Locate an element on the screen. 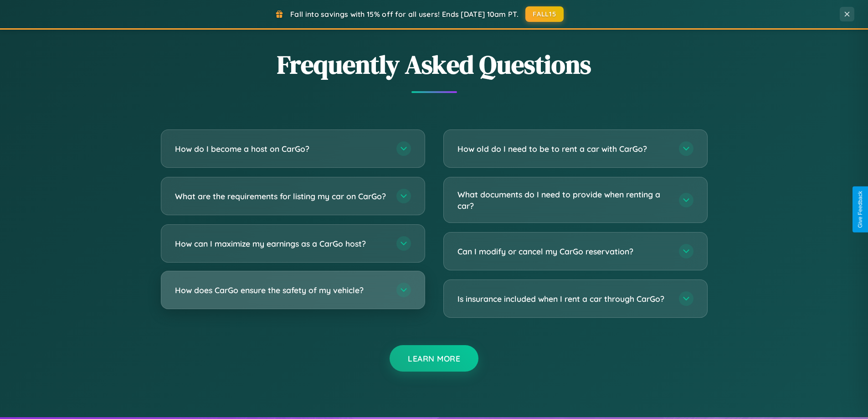 This screenshot has height=419, width=868. h3: Can I modify or cancel my CarGo reservation? is located at coordinates (563, 251).